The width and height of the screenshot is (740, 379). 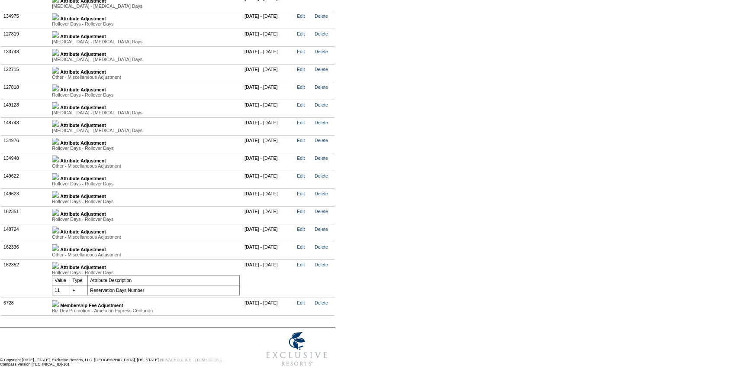 What do you see at coordinates (208, 359) in the screenshot?
I see `a: TERMS OF USE` at bounding box center [208, 359].